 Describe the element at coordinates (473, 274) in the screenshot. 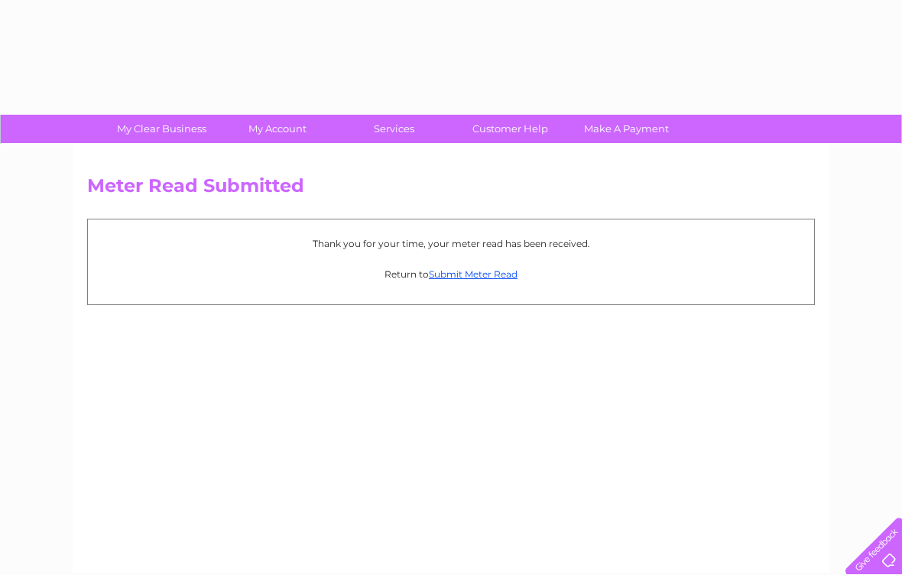

I see `a: Submit Meter Read` at that location.